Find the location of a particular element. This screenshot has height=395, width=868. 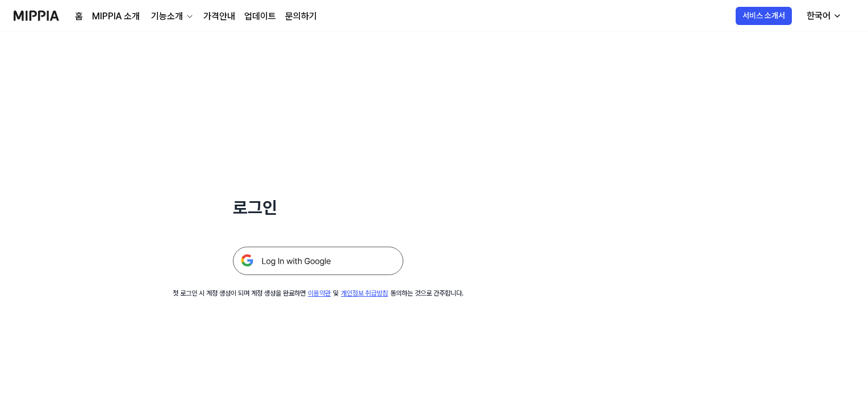

div: 첫 로그인 시 계정 생성이 되며 계정 생성을 완료하면 및 동의하는 것으로 간주합니다. is located at coordinates (318, 293).